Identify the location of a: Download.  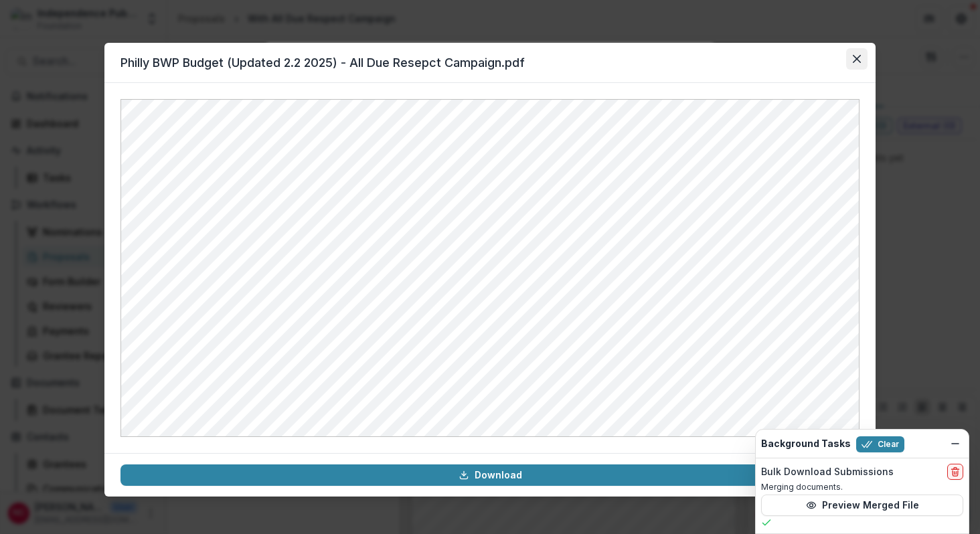
(490, 475).